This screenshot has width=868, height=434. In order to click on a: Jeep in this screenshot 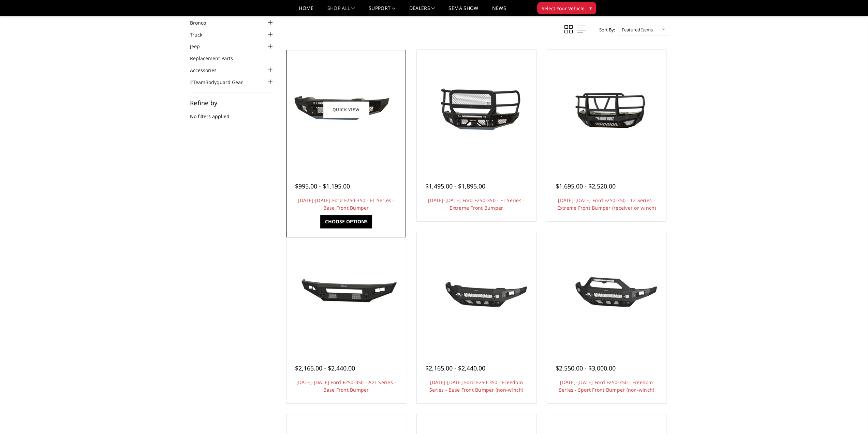, I will do `click(199, 46)`.